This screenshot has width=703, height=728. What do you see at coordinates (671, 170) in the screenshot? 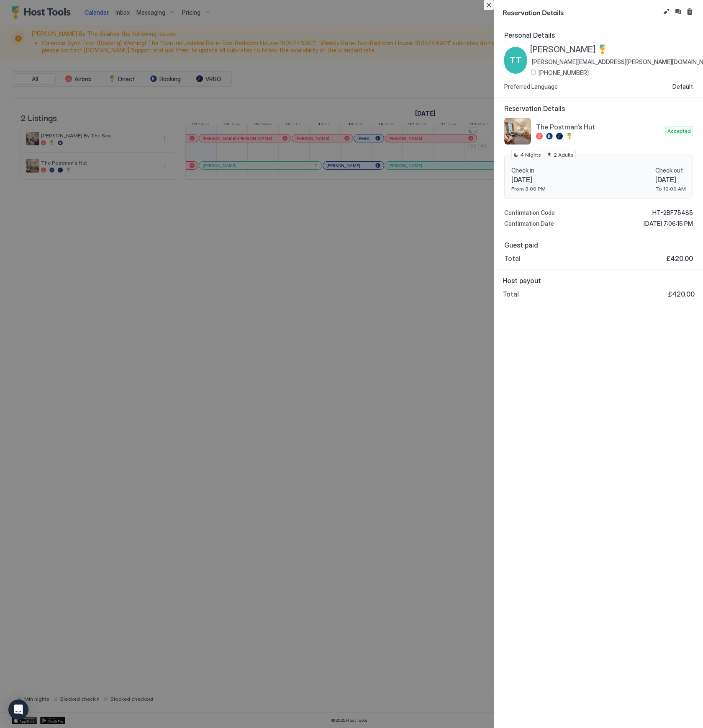
I see `span: Check out` at bounding box center [671, 170].